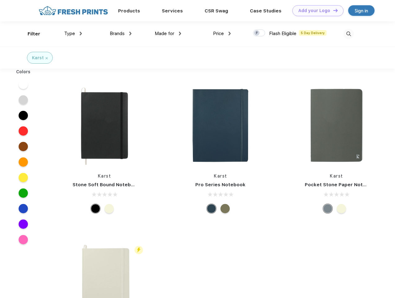  What do you see at coordinates (95, 208) in the screenshot?
I see `div: Black` at bounding box center [95, 208].